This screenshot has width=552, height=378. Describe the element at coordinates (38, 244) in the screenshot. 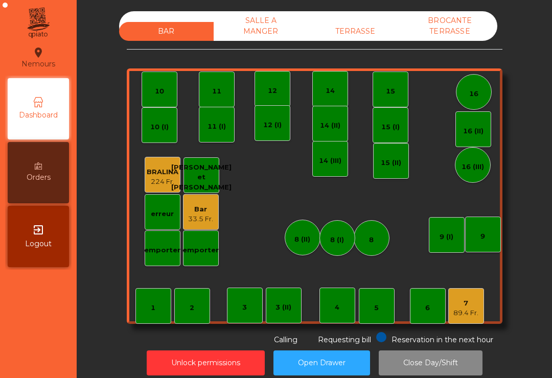

I see `span: Logout` at that location.